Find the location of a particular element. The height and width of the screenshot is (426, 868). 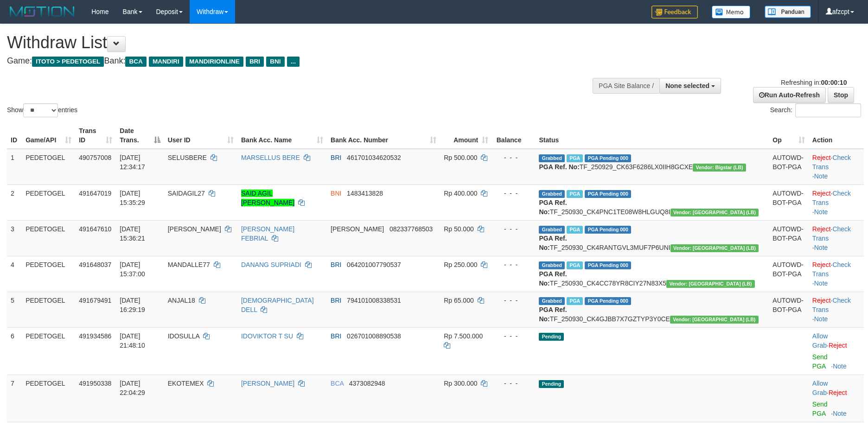

span: 491679491 is located at coordinates (95, 301).